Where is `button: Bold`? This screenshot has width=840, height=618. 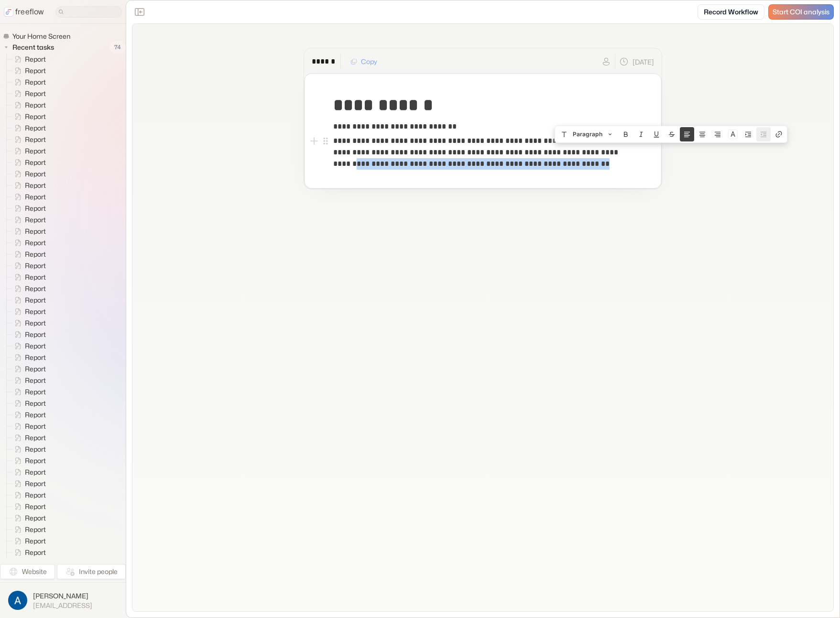 button: Bold is located at coordinates (626, 134).